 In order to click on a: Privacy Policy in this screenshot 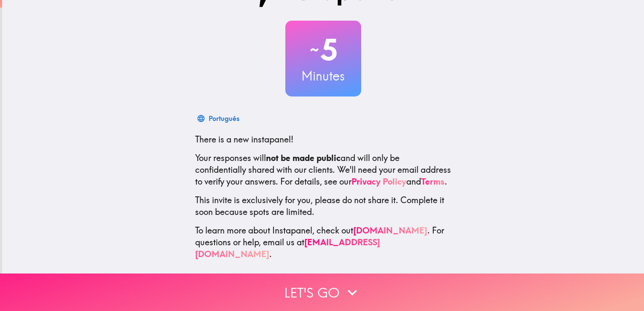, I will do `click(379, 181)`.